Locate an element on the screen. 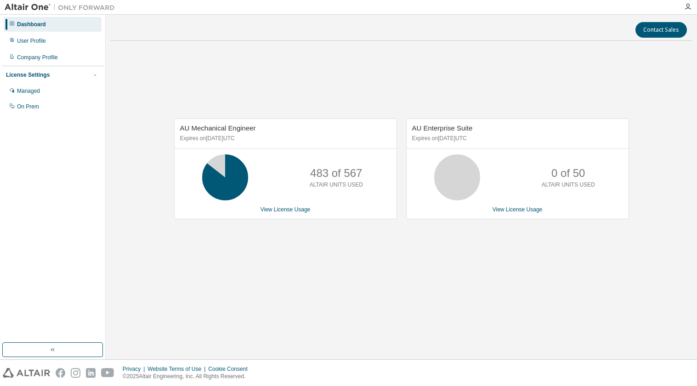 This screenshot has height=386, width=697. div: Website Terms of Use is located at coordinates (178, 369).